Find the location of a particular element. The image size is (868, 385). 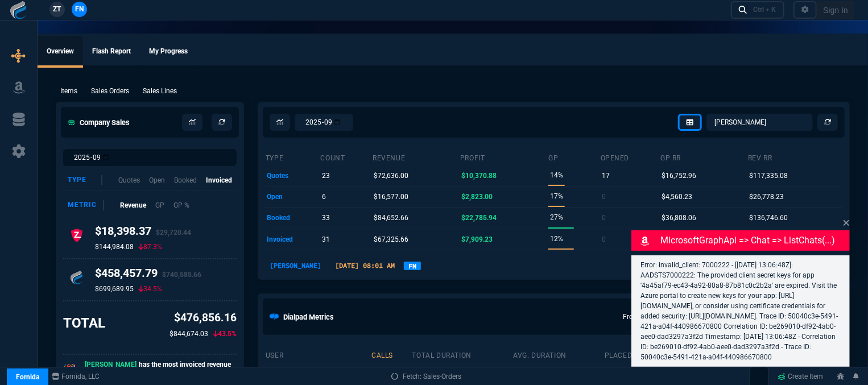

p: GP is located at coordinates (160, 205).